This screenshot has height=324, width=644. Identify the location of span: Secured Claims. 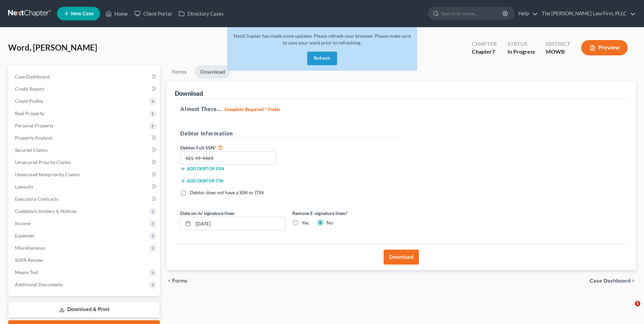
(31, 150).